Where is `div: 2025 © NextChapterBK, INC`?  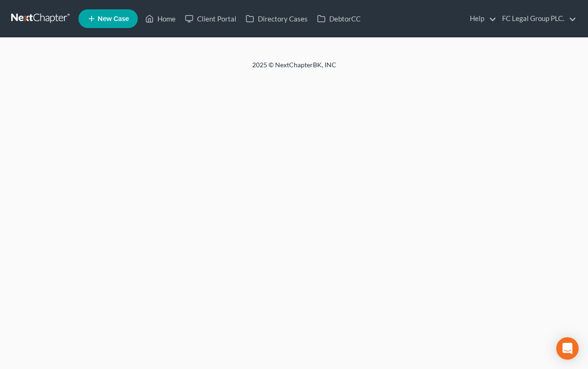
div: 2025 © NextChapterBK, INC is located at coordinates (294, 68).